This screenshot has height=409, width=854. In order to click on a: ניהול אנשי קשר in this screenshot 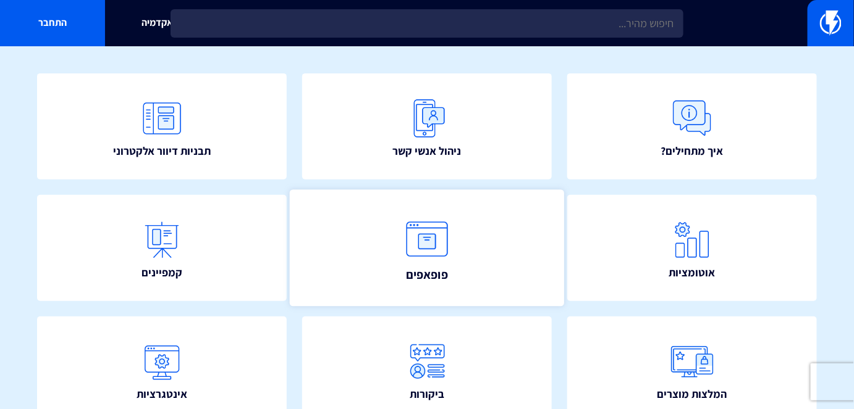, I will do `click(427, 127)`.